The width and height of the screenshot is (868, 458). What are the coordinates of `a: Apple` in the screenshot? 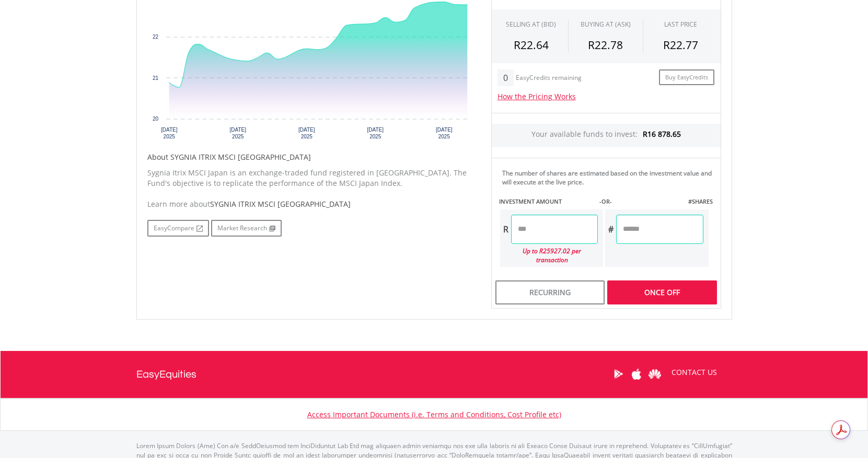 It's located at (636, 374).